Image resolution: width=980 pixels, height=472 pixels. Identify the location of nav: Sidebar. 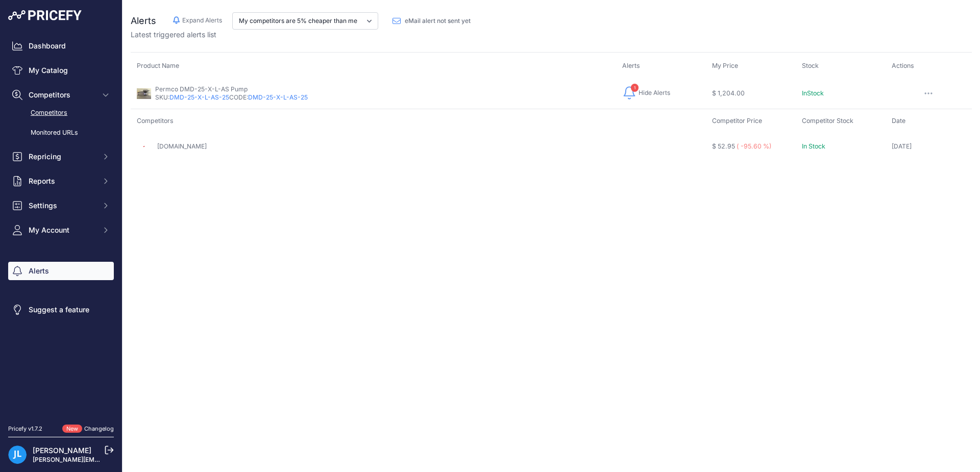
(61, 224).